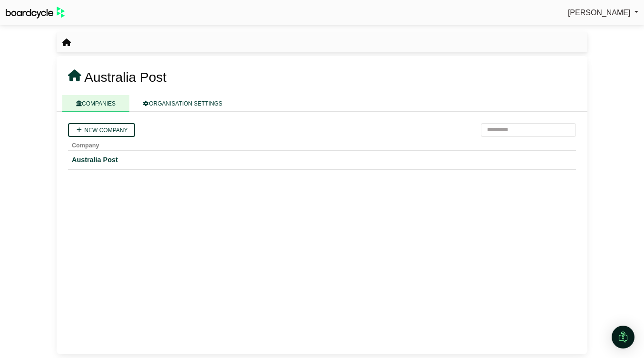 This screenshot has width=644, height=358. Describe the element at coordinates (66, 43) in the screenshot. I see `nav: breadcrumb` at that location.